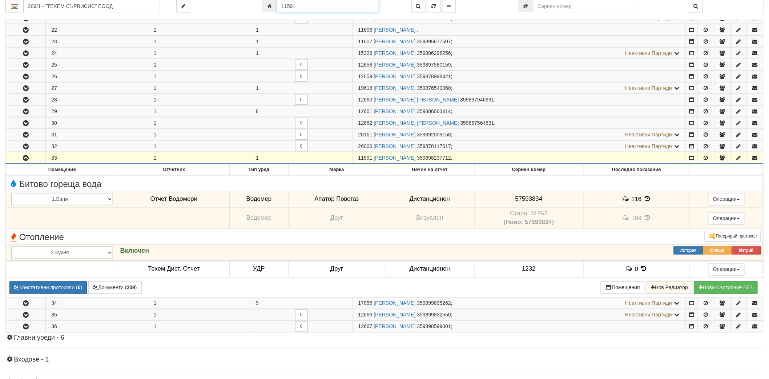  Describe the element at coordinates (688, 250) in the screenshot. I see `button: История` at that location.